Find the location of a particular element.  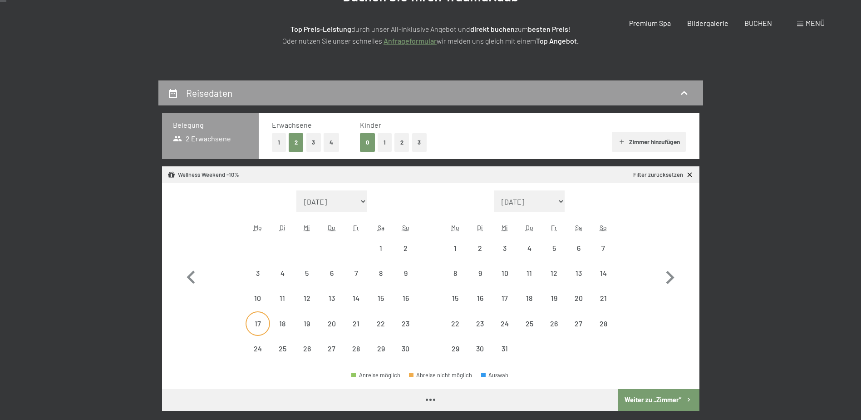

div: Mon Dec 08 2025 is located at coordinates (455, 273).